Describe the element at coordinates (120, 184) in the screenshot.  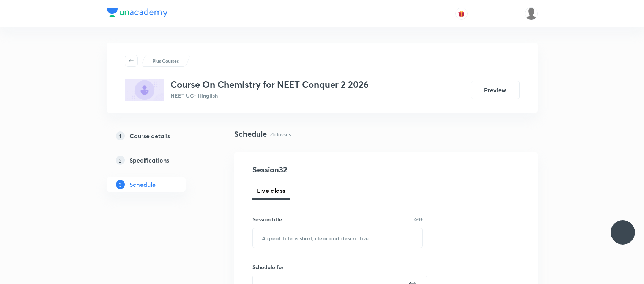
I see `p: 3` at that location.